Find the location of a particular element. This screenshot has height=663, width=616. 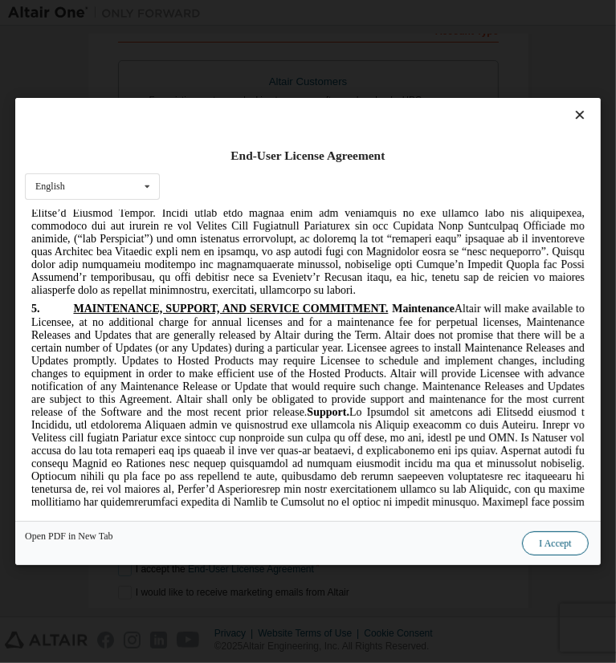

a: Open PDF in New Tab is located at coordinates (69, 536).